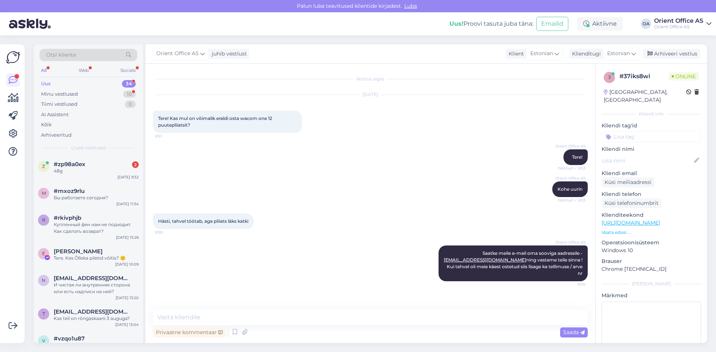  Describe the element at coordinates (96, 288) in the screenshot. I see `div: И чистая ли внутренняя сторона или есть надписи на ней?` at that location.